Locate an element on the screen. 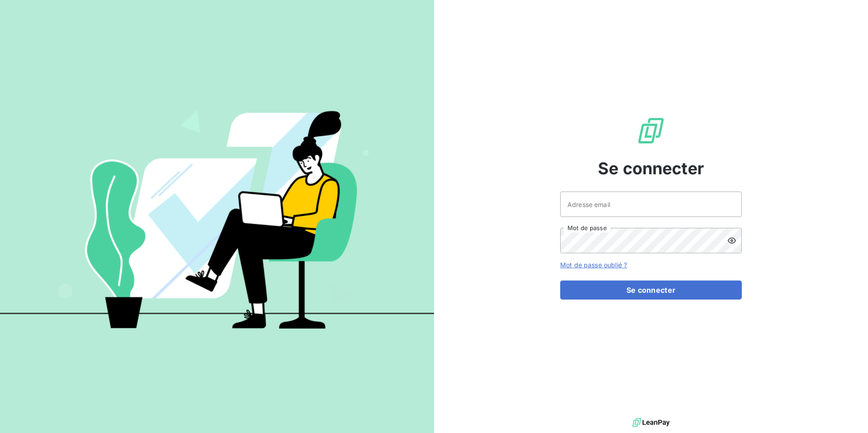  input: placeholder is located at coordinates (651, 204).